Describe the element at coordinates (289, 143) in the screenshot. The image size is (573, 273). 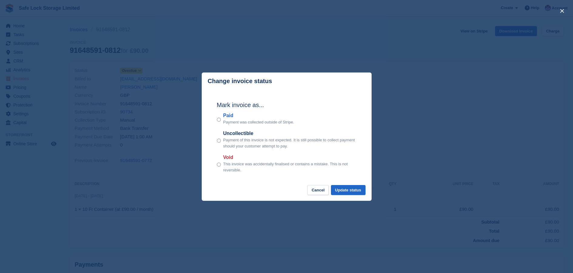
I see `p: Payment of this invoice is not expected. It is still possible to collect payment should your cust...` at that location.